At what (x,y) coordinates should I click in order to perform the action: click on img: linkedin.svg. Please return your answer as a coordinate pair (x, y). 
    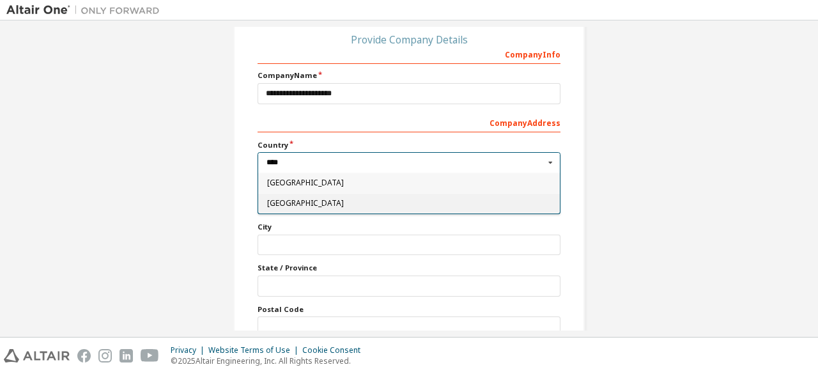
    Looking at the image, I should click on (126, 355).